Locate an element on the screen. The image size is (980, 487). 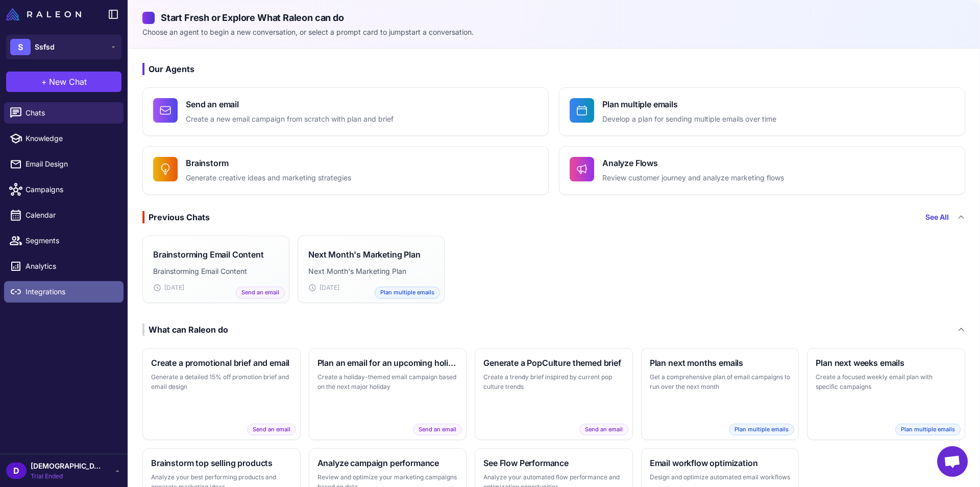
p: Create a focused weekly email plan with specific campaigns is located at coordinates (886, 381).